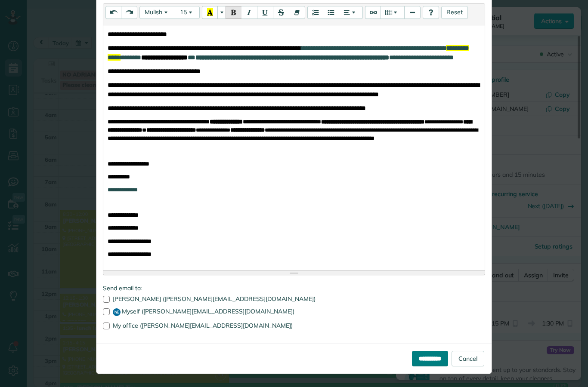 This screenshot has width=588, height=387. What do you see at coordinates (294, 273) in the screenshot?
I see `div: Resize` at bounding box center [294, 273].